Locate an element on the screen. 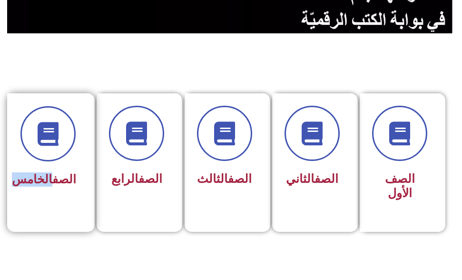 Image resolution: width=462 pixels, height=280 pixels. span: الثاني is located at coordinates (312, 178).